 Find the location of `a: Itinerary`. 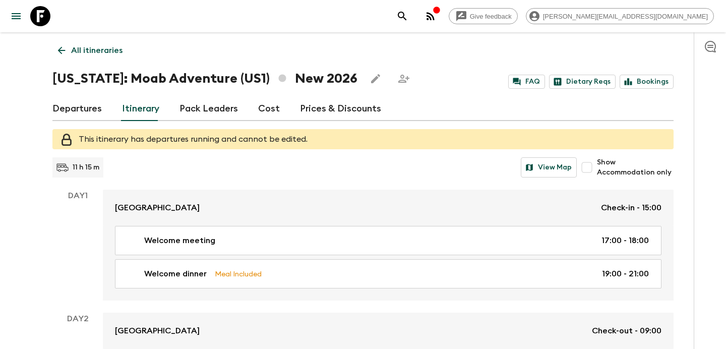

a: Itinerary is located at coordinates (141, 109).